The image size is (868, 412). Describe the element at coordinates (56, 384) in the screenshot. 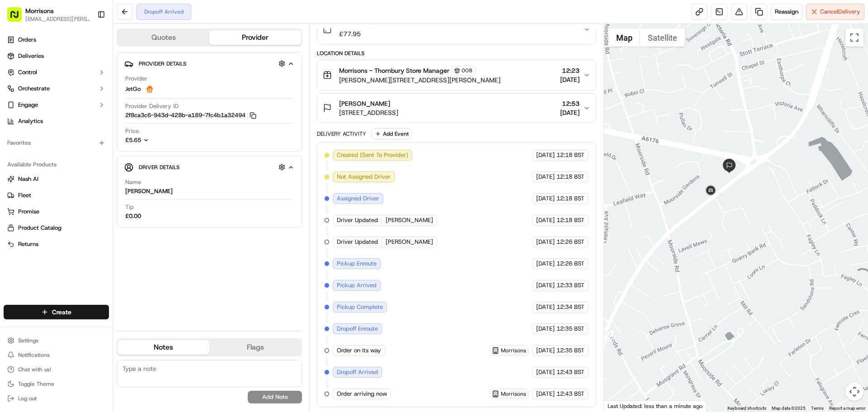

I see `button: Toggle Theme` at that location.